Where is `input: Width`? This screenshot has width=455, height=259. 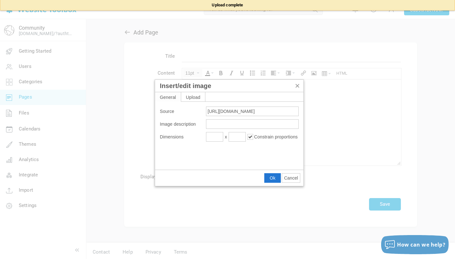 input: Width is located at coordinates (215, 137).